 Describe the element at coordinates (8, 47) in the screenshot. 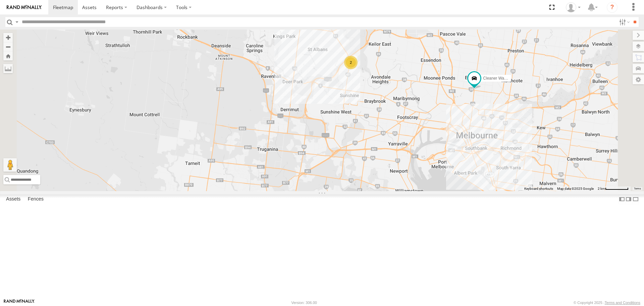

I see `button: Zoom out` at that location.